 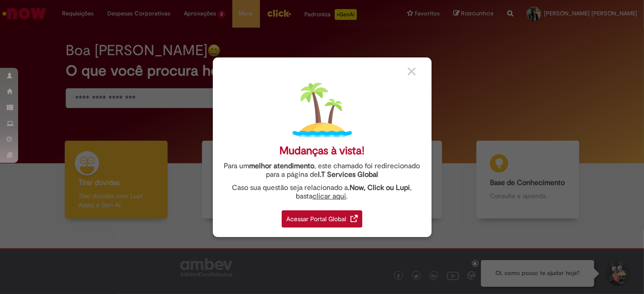 What do you see at coordinates (322, 170) in the screenshot?
I see `div: Para um , este chamado foi redirecionado para a página de` at bounding box center [322, 170].